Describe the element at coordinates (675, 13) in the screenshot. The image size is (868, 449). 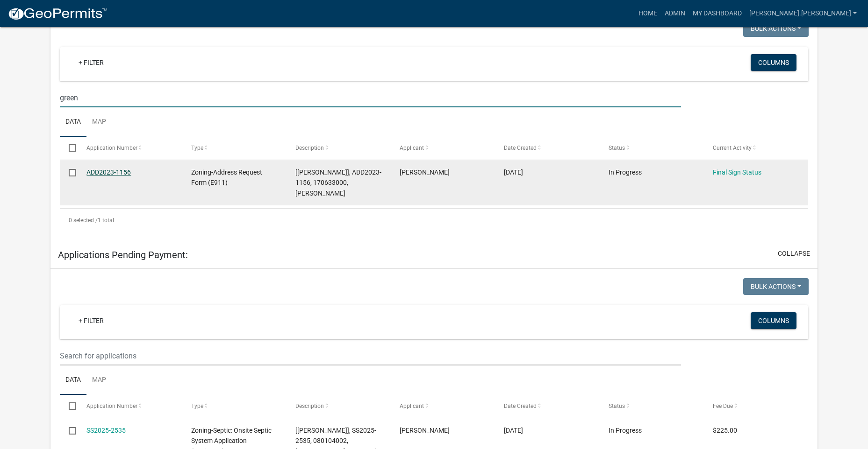
I see `a: Admin` at that location.